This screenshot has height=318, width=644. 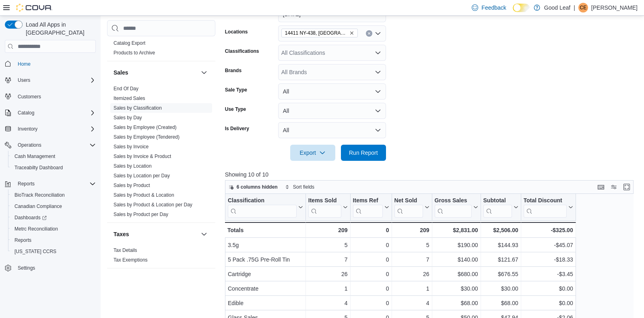 What do you see at coordinates (53, 156) in the screenshot?
I see `span: Cash Management` at bounding box center [53, 156].